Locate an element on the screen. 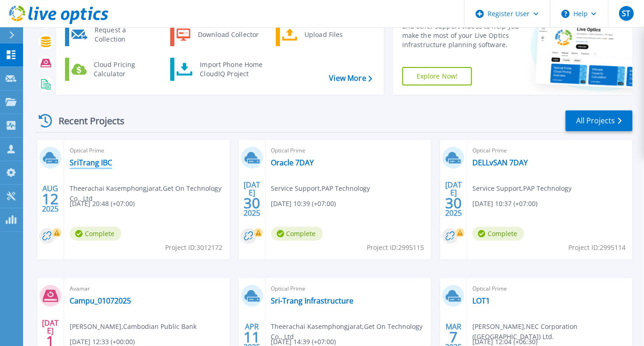  a: Explore Now! is located at coordinates (438, 76).